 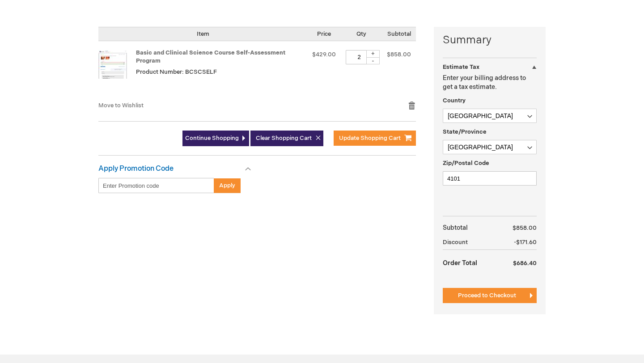 I want to click on strong: Order Total, so click(x=460, y=262).